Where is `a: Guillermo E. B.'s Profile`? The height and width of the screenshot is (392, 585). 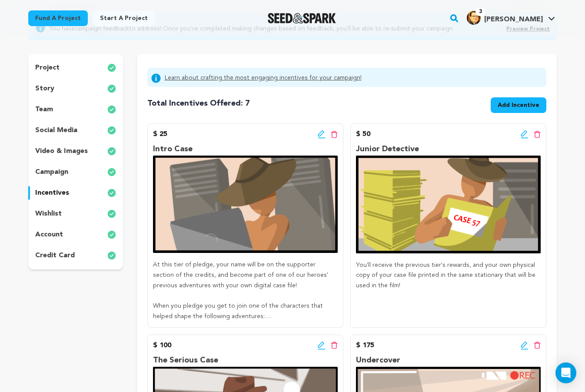 a: Guillermo E. B.'s Profile is located at coordinates (511, 17).